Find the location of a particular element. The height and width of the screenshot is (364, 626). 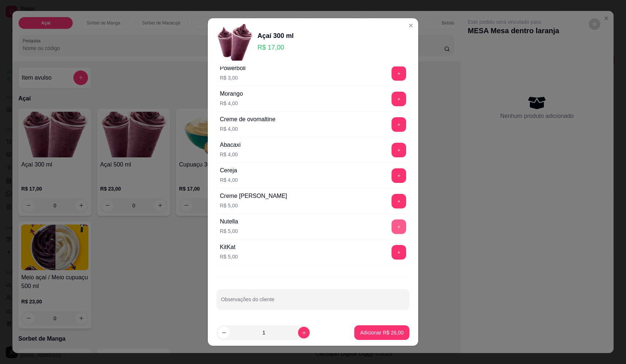

p: R$ 17,00 is located at coordinates (275, 47).